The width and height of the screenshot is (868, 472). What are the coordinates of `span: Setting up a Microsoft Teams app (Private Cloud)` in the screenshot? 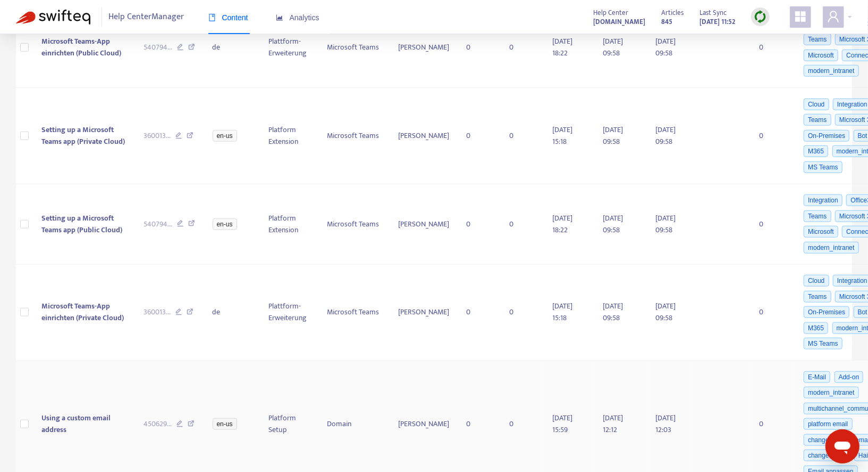 It's located at (83, 135).